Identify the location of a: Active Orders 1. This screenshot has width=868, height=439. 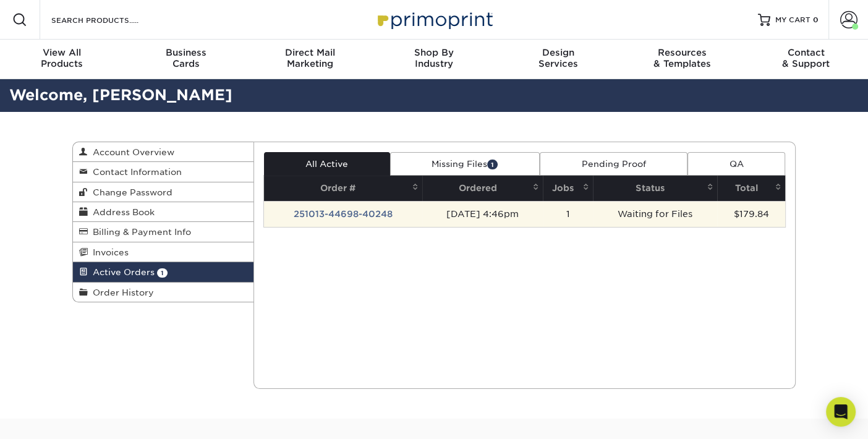
(163, 272).